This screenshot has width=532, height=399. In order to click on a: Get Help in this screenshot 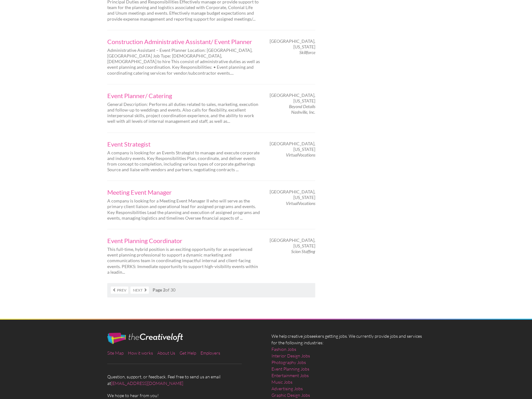, I will do `click(188, 353)`.